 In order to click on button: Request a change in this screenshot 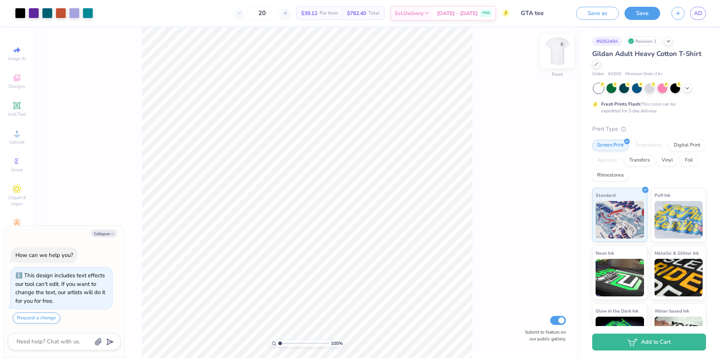, I will do `click(36, 318)`.